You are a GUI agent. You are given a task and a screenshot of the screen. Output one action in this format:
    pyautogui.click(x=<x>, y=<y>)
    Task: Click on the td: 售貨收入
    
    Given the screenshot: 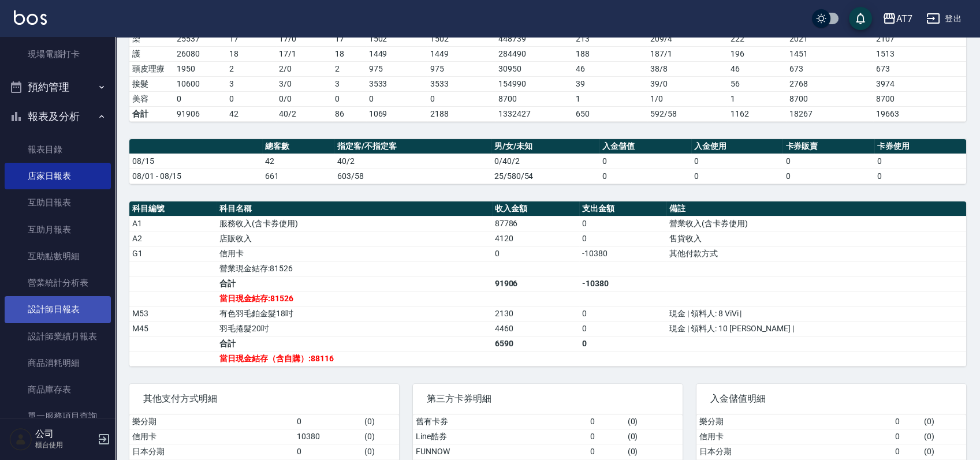 What is the action you would take?
    pyautogui.click(x=816, y=238)
    